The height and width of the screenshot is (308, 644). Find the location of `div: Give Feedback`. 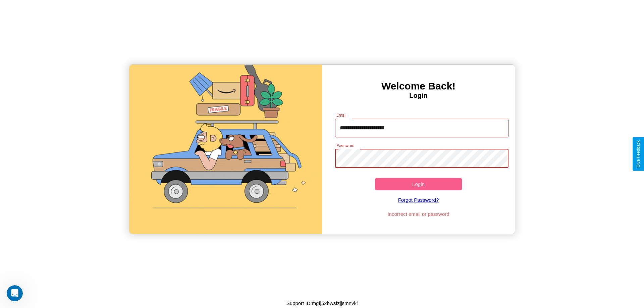

div: Give Feedback is located at coordinates (639, 154).